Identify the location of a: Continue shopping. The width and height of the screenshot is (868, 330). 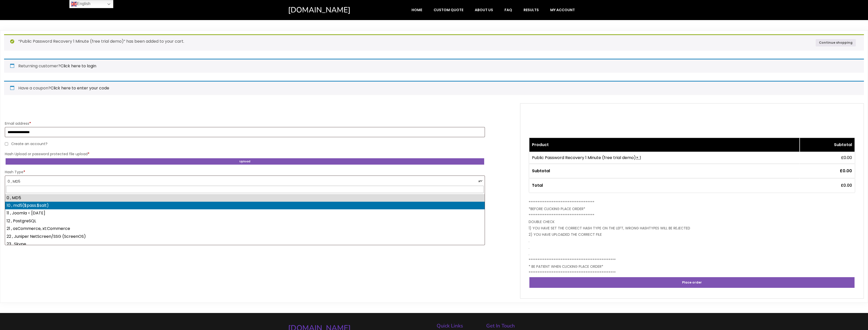
(836, 43).